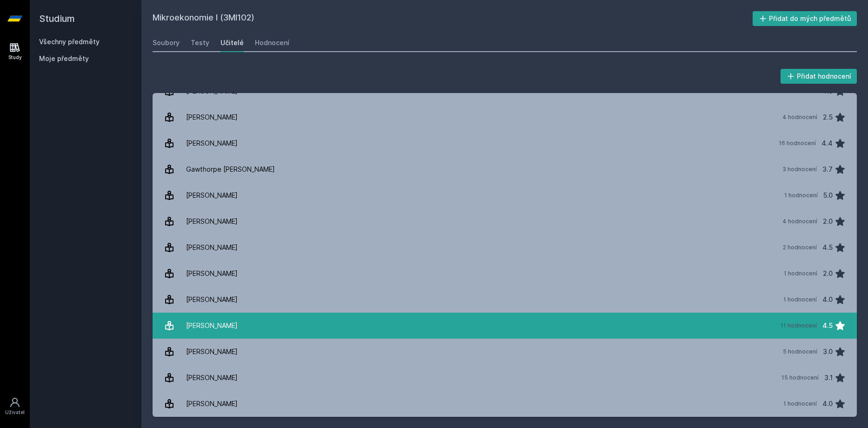  I want to click on span: Moje předměty, so click(64, 59).